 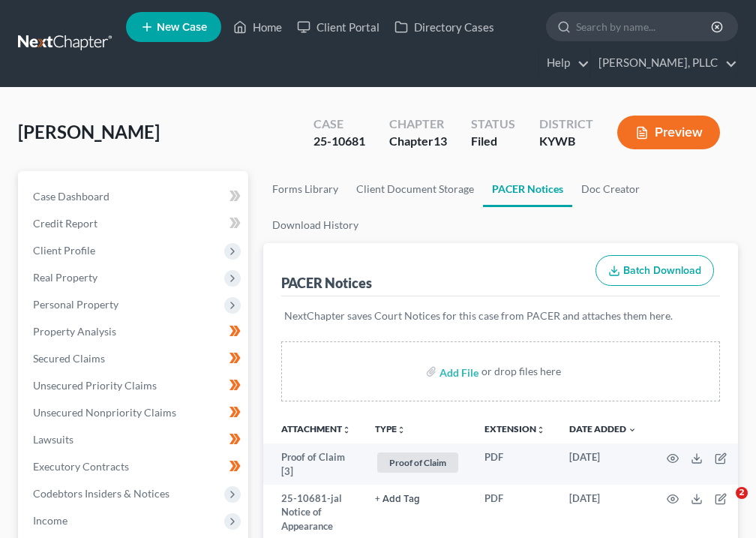 What do you see at coordinates (515, 464) in the screenshot?
I see `td: PDF` at bounding box center [515, 464].